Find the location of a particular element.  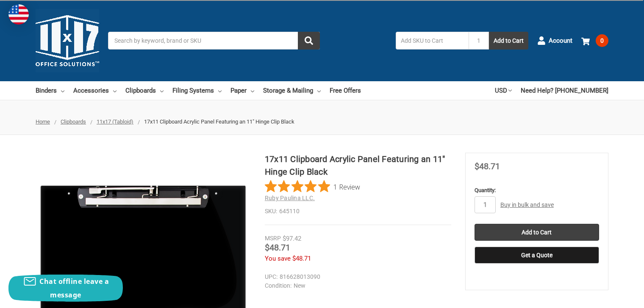

a: Paper is located at coordinates (242, 91).